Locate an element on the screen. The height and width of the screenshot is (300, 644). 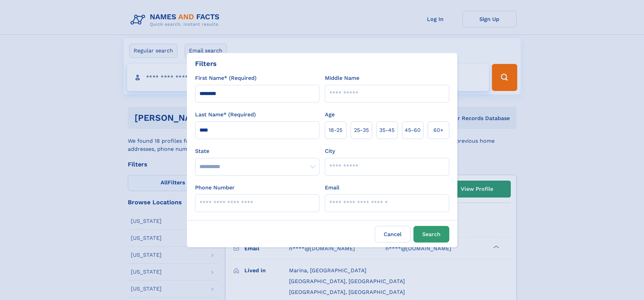
span: 35‑45 is located at coordinates (387, 130).